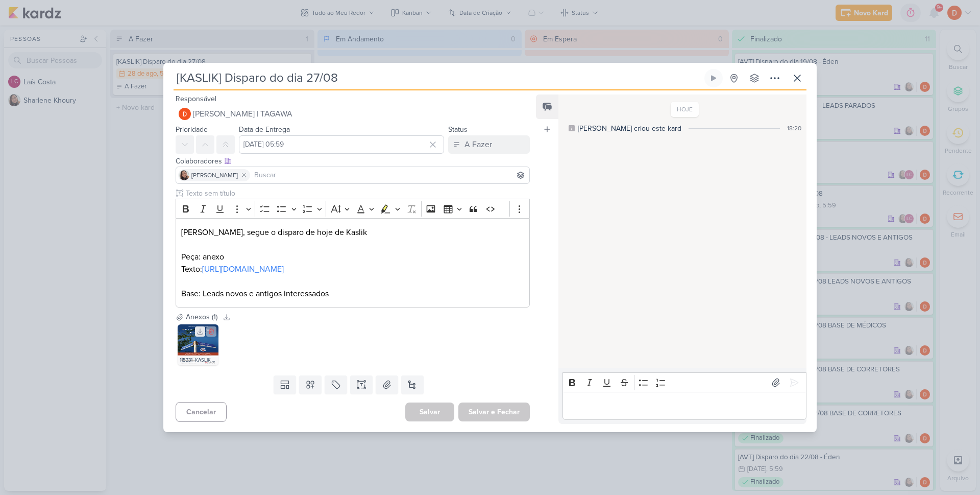 This screenshot has height=495, width=980. I want to click on img: Diego Lima | TAGAWA, so click(185, 114).